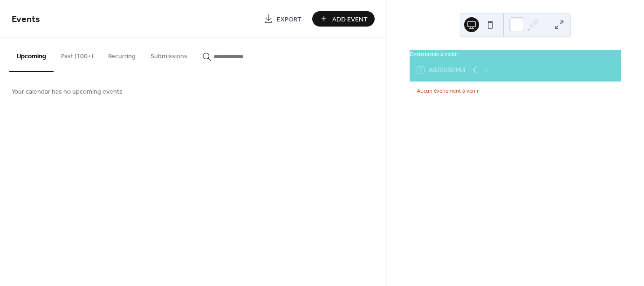 This screenshot has width=644, height=286. What do you see at coordinates (26, 19) in the screenshot?
I see `span: Events` at bounding box center [26, 19].